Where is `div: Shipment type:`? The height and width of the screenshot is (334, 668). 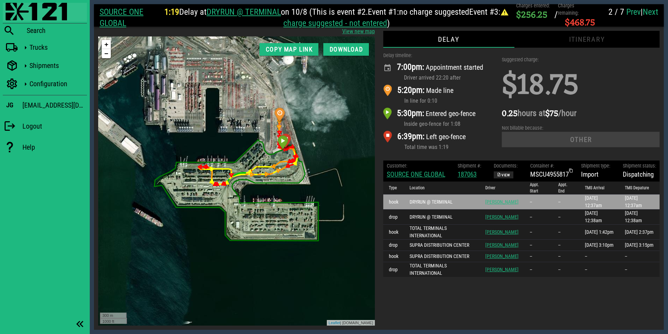 div: Shipment type: is located at coordinates (595, 166).